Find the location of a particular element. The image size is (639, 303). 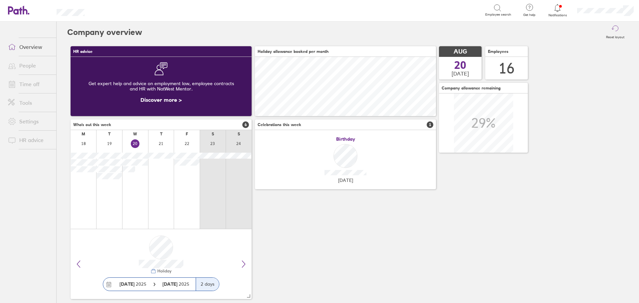

span: AUG is located at coordinates (460, 52).